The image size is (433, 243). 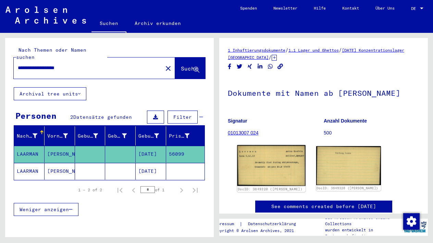 What do you see at coordinates (151, 136) in the screenshot?
I see `mat-header-cell: Geburtsdatum` at bounding box center [151, 136].